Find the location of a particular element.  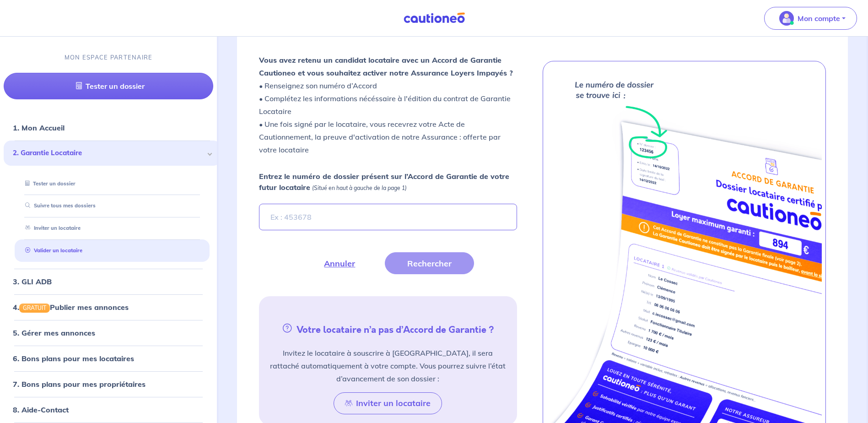

div: 5. Gérer mes annonces is located at coordinates (108, 332).